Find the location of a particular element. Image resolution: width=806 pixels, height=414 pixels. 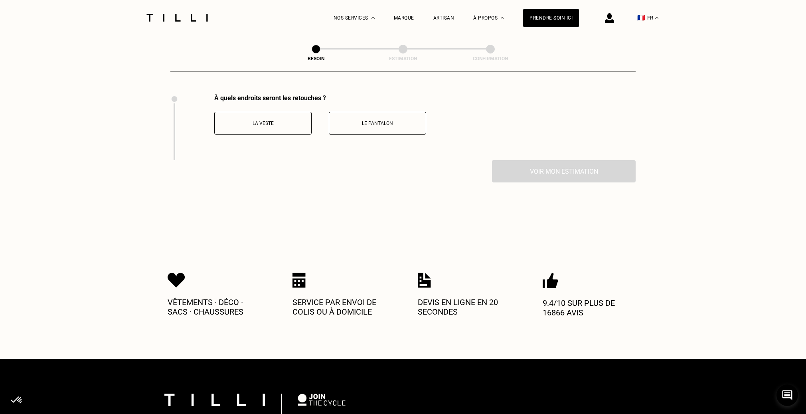

a: Logo du service de couturière Tilli is located at coordinates (177, 18).